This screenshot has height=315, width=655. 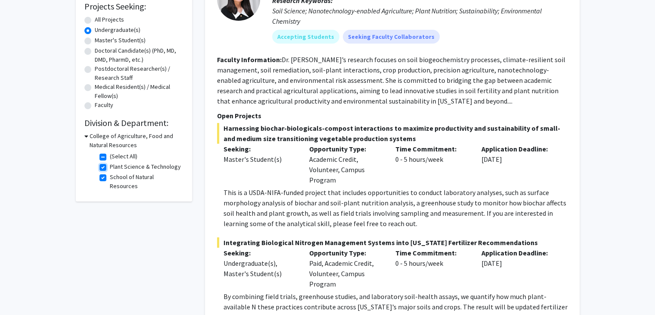 I want to click on div: Soil Science; Nanotechnology-enabled Agriculture; Plant Nutrition; Sustainability; Environmental ..., so click(x=420, y=16).